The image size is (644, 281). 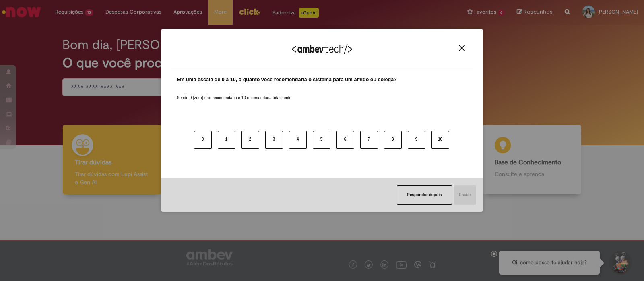 I want to click on button: 8, so click(x=393, y=140).